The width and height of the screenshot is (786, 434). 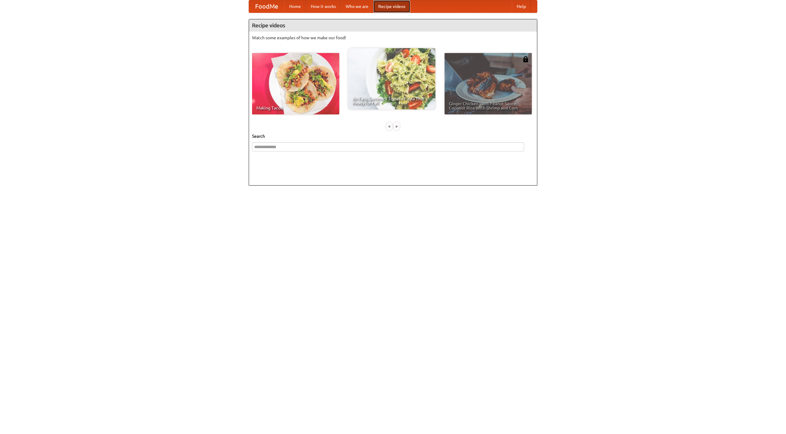 I want to click on a: Recipe videos, so click(x=392, y=6).